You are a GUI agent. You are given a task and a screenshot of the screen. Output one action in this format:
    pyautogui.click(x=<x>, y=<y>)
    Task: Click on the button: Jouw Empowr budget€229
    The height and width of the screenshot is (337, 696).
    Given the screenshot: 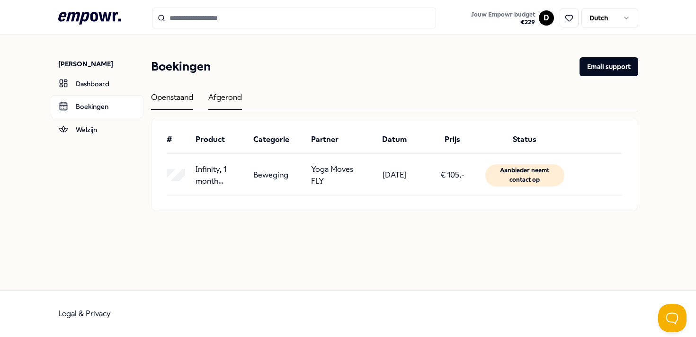 What is the action you would take?
    pyautogui.click(x=503, y=18)
    